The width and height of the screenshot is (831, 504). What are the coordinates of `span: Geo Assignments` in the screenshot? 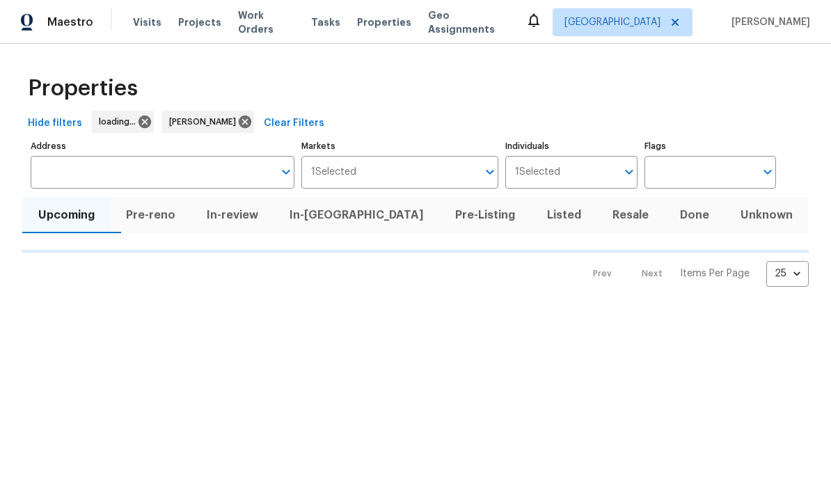 It's located at (468, 22).